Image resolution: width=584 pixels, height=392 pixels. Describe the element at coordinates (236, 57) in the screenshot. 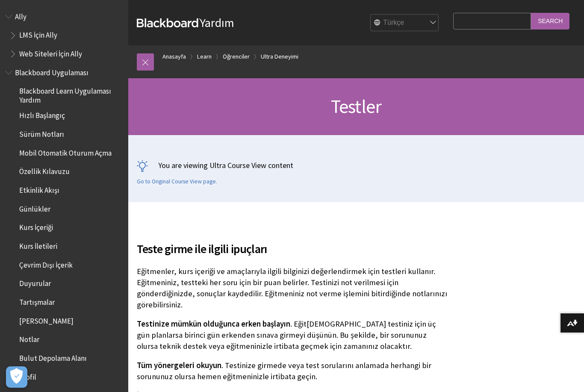

I see `a: Öğrenciler` at that location.